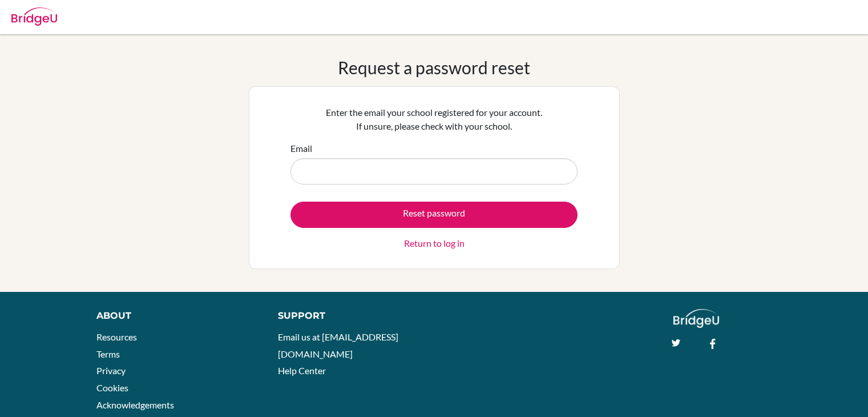 This screenshot has width=868, height=417. I want to click on img: Bridge-U, so click(34, 16).